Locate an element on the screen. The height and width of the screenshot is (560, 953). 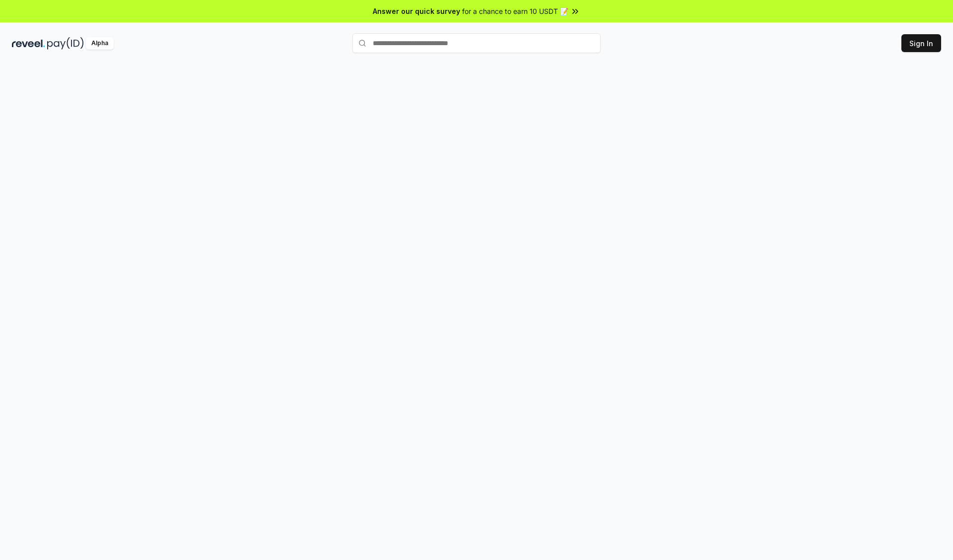
div: Alpha is located at coordinates (100, 43).